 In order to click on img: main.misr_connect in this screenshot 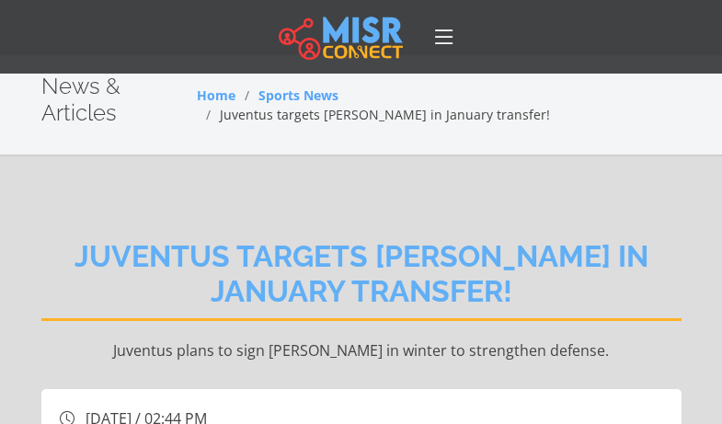, I will do `click(340, 37)`.